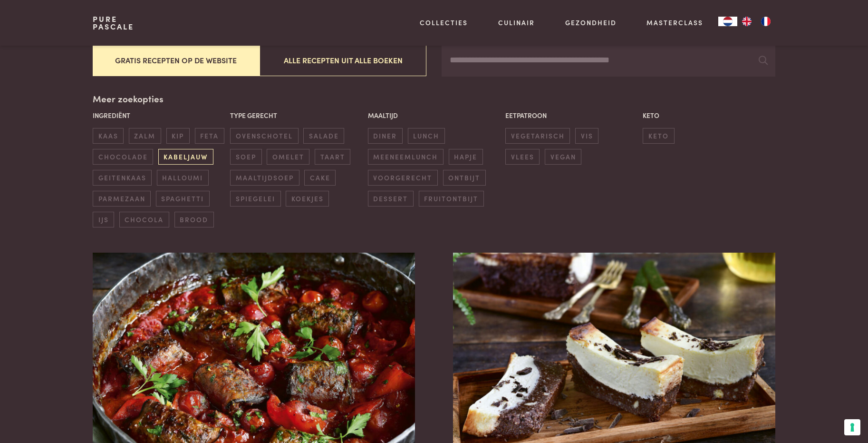 Image resolution: width=868 pixels, height=443 pixels. What do you see at coordinates (675, 22) in the screenshot?
I see `a: Masterclass` at bounding box center [675, 22].